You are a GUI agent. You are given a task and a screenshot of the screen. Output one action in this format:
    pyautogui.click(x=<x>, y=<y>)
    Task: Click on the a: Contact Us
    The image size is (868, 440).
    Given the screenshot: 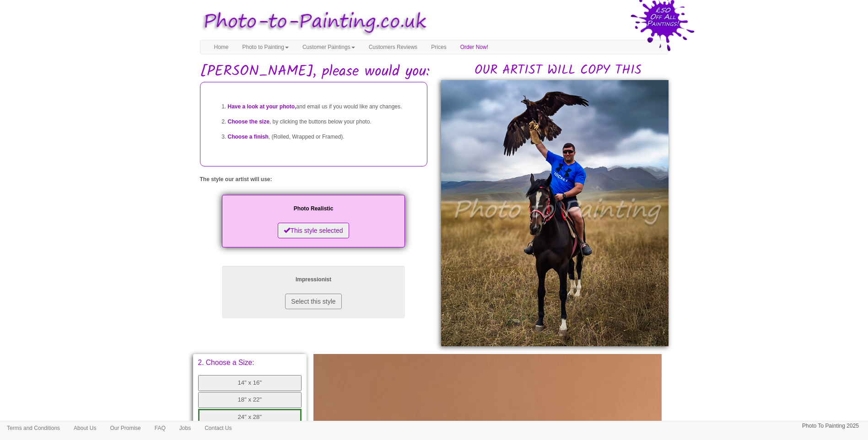 What is the action you would take?
    pyautogui.click(x=217, y=428)
    